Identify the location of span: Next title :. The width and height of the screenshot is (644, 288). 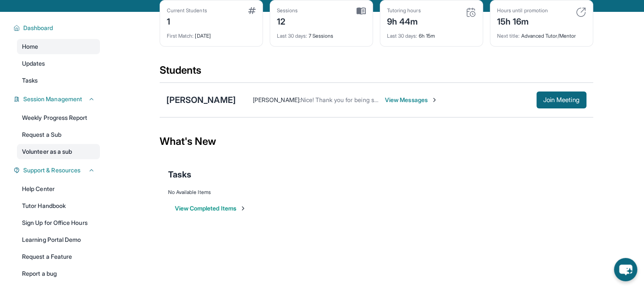
(509, 35).